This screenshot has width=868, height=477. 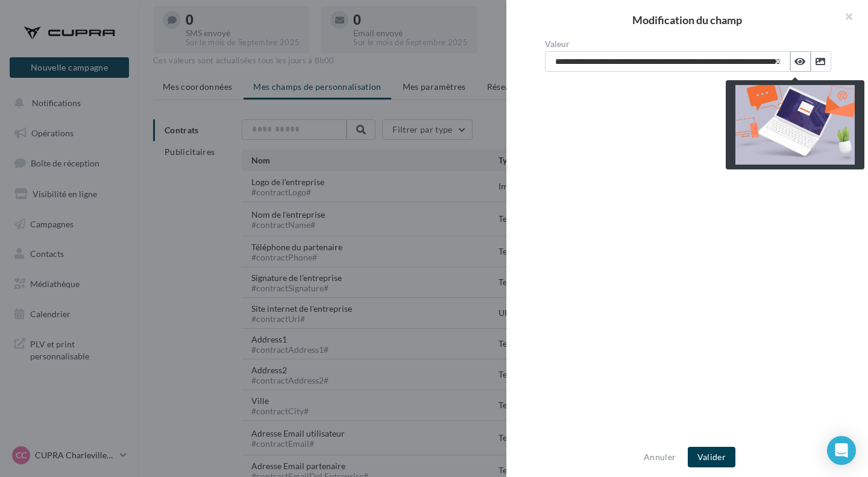 I want to click on img: op_personnalisee.jpg, so click(x=795, y=124).